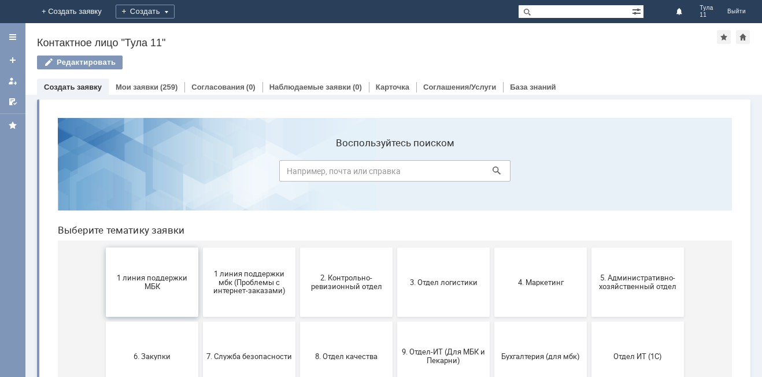 This screenshot has width=762, height=377. Describe the element at coordinates (392, 87) in the screenshot. I see `a: Карточка` at that location.